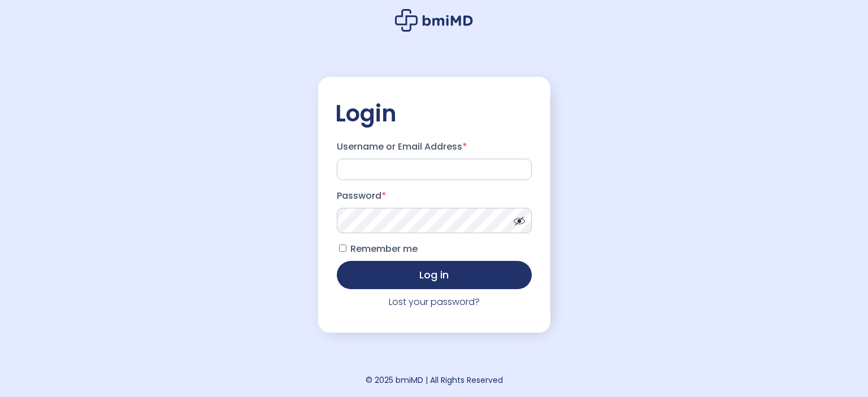 Image resolution: width=868 pixels, height=397 pixels. What do you see at coordinates (434, 380) in the screenshot?
I see `div: © 2025 bmiMD | All Rights Reserved` at bounding box center [434, 380].